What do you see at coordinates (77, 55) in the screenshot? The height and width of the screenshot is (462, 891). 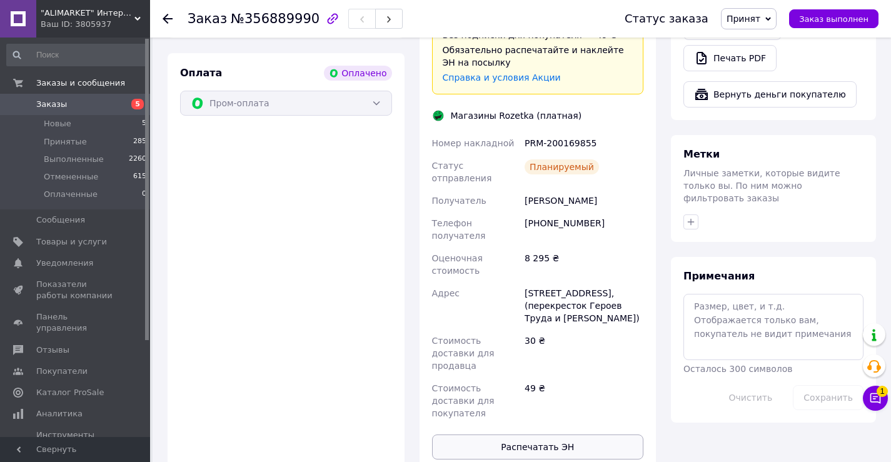 I see `input: Поиск` at bounding box center [77, 55].